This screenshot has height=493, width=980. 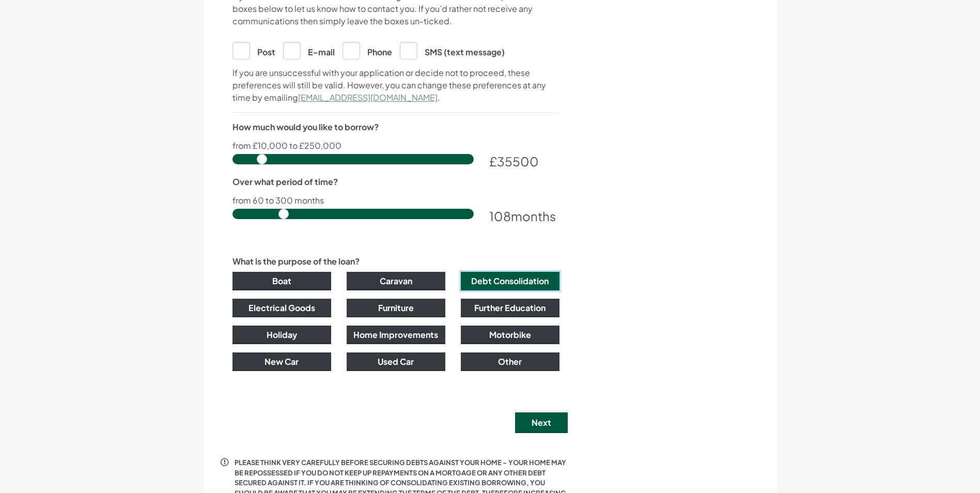 What do you see at coordinates (524, 216) in the screenshot?
I see `div: months` at bounding box center [524, 216].